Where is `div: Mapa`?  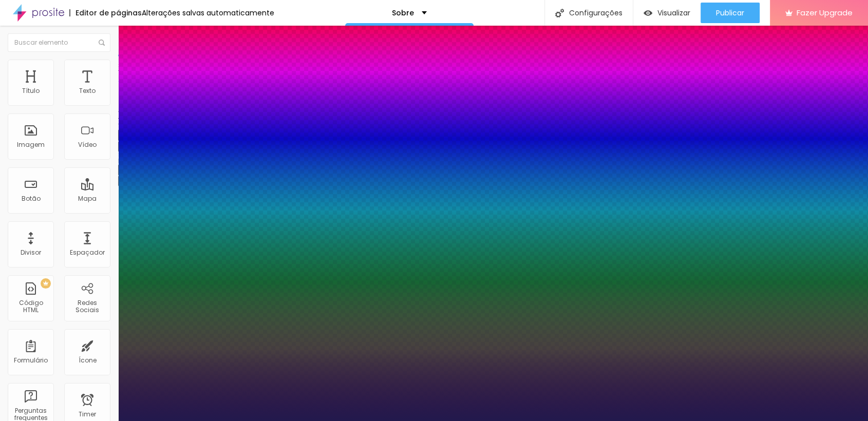 div: Mapa is located at coordinates (87, 199).